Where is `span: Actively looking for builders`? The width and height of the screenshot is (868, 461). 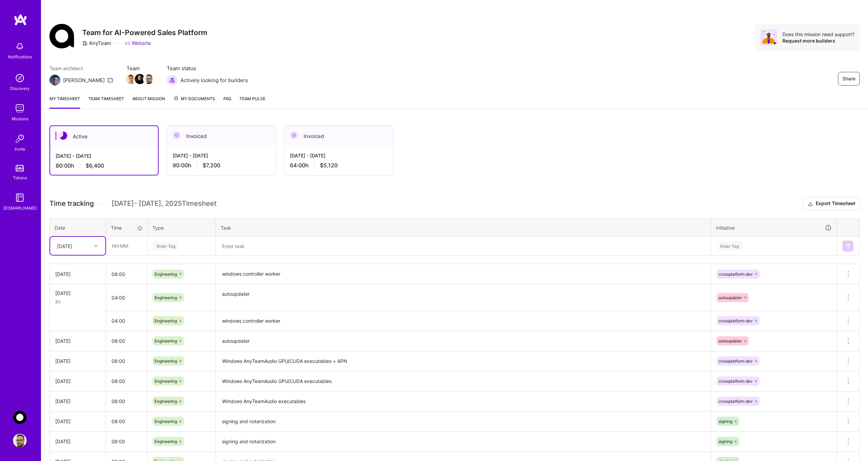 span: Actively looking for builders is located at coordinates (214, 80).